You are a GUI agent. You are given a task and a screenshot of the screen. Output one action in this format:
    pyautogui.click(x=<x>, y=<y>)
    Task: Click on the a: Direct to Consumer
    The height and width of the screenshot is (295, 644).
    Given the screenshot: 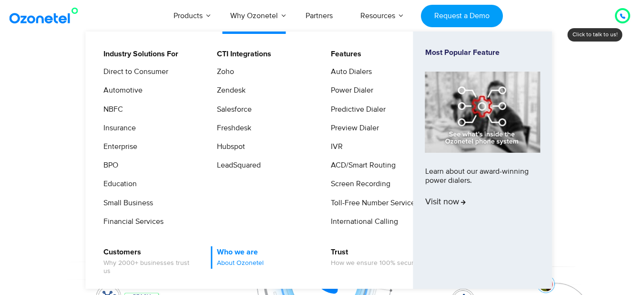 What is the action you would take?
    pyautogui.click(x=133, y=71)
    